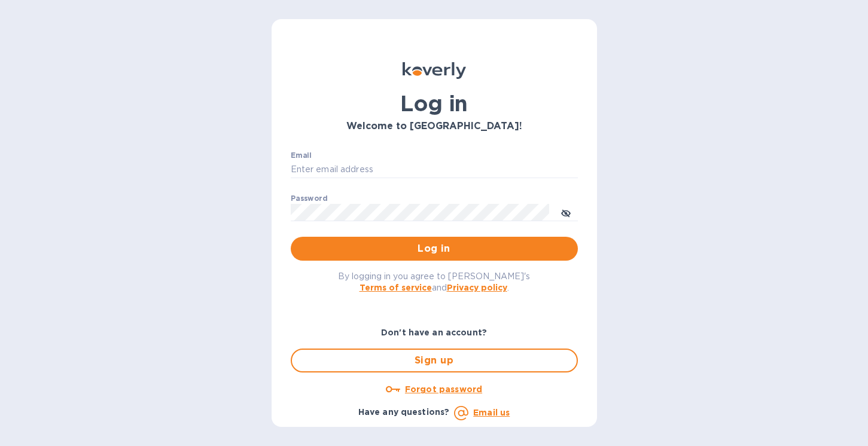 The width and height of the screenshot is (868, 446). Describe the element at coordinates (566, 213) in the screenshot. I see `button: toggle password visibility` at that location.